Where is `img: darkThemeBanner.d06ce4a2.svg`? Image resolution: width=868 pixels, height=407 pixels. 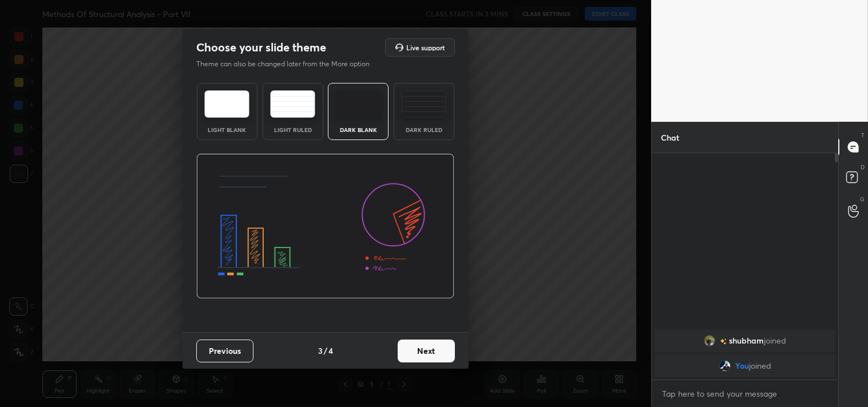
img: darkThemeBanner.d06ce4a2.svg is located at coordinates (325, 226).